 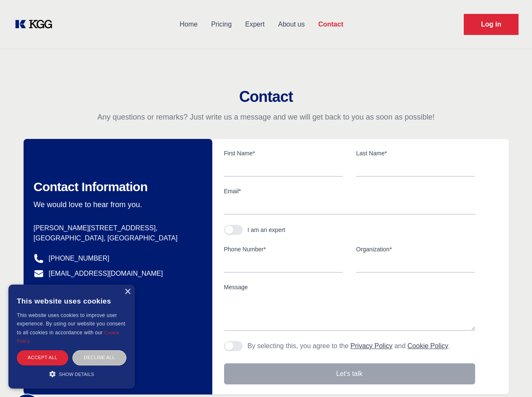 What do you see at coordinates (291, 24) in the screenshot?
I see `a: About us` at bounding box center [291, 24].